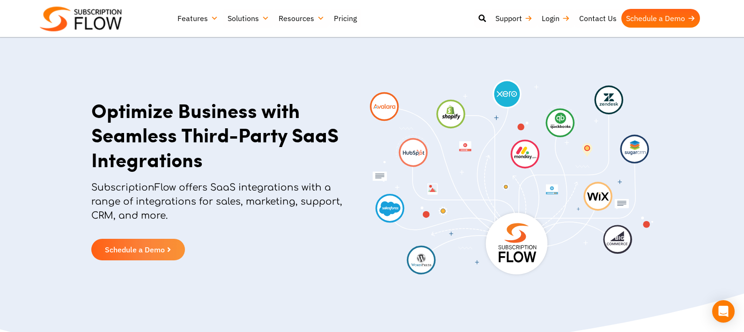  Describe the element at coordinates (219, 207) in the screenshot. I see `p: SubscriptionFlow offers SaaS integrations with a range of integrations for sales, marketing, supp...` at that location.